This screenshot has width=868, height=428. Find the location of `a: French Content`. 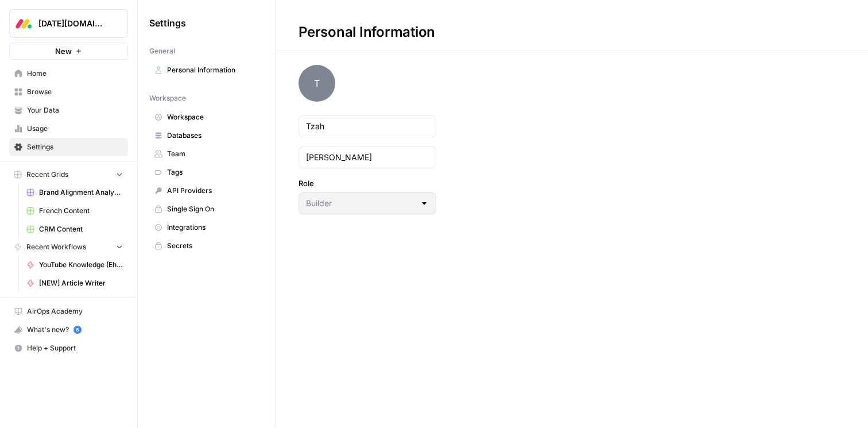

a: French Content is located at coordinates (74, 211).